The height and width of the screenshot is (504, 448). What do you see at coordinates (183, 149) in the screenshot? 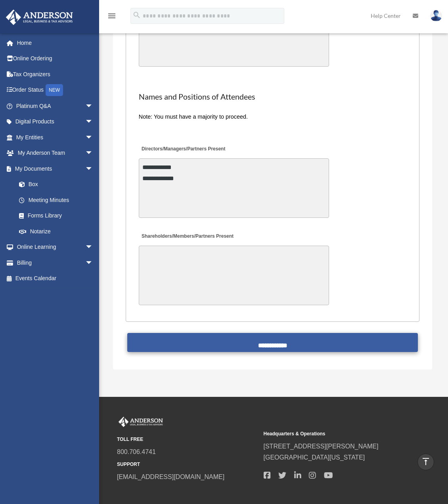
I see `label: Directors/Managers/Partners Present` at bounding box center [183, 149].